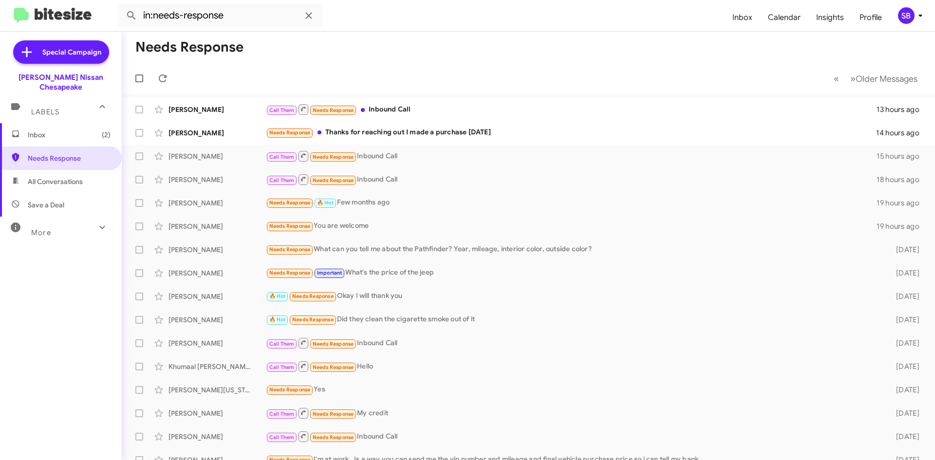 The width and height of the screenshot is (935, 460). Describe the element at coordinates (902, 156) in the screenshot. I see `div: 15 hours ago` at that location.